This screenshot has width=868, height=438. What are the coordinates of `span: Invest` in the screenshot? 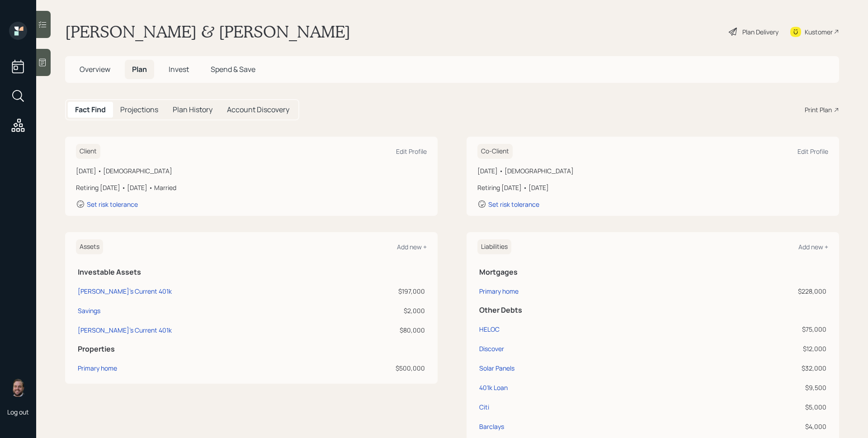 It's located at (179, 69).